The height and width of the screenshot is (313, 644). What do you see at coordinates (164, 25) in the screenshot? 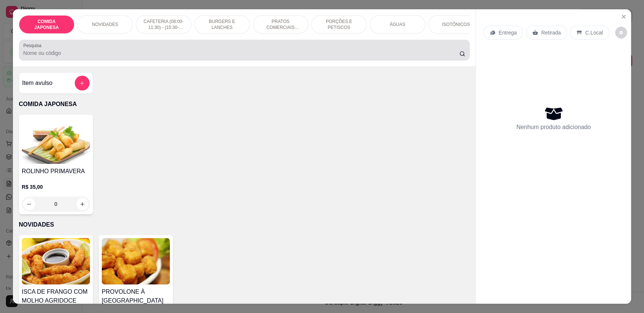
I see `p: CAFETERIA (08:00-11:30) - (15:30-18:00)` at bounding box center [164, 25].